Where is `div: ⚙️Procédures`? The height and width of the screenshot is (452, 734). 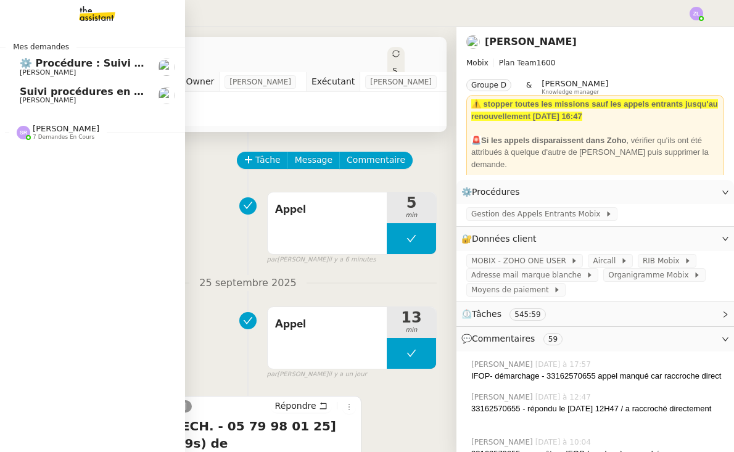
div: ⚙️Procédures is located at coordinates (596, 192).